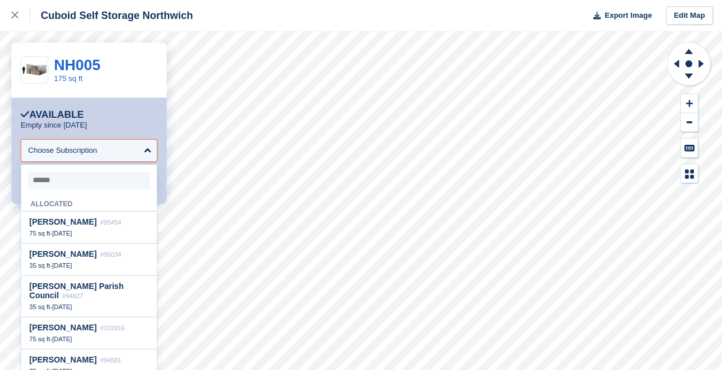 The height and width of the screenshot is (370, 722). I want to click on button: Zoom In, so click(689, 103).